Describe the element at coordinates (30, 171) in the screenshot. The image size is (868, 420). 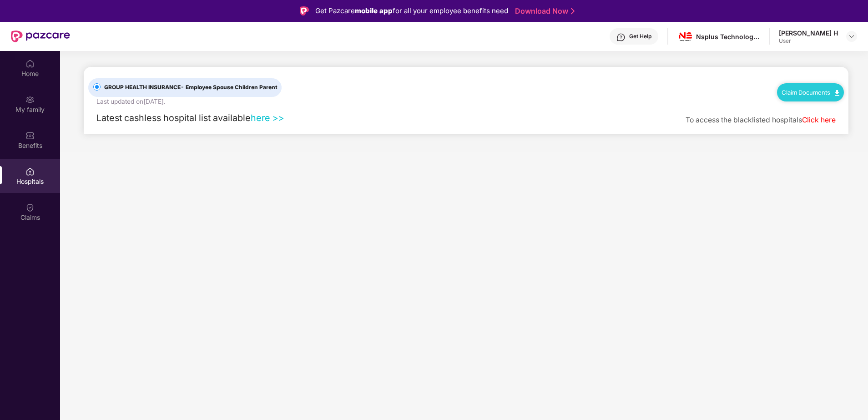
I see `img: svg+xml;base64,PHN2ZyBpZD0iSG9zcGl0YWxzIiB4bWxucz0iaHR0cDovL3d3dy53My5vcmcvMjAwMC9zdmciIHdpZHRoPS...` at that location.